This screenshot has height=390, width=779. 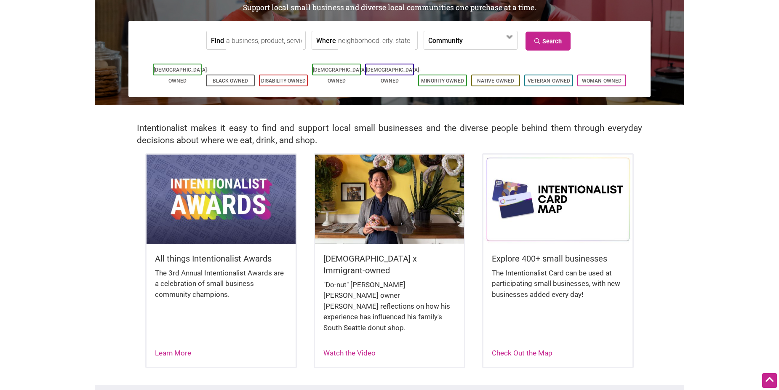 I want to click on a: Check Out the Map, so click(x=522, y=353).